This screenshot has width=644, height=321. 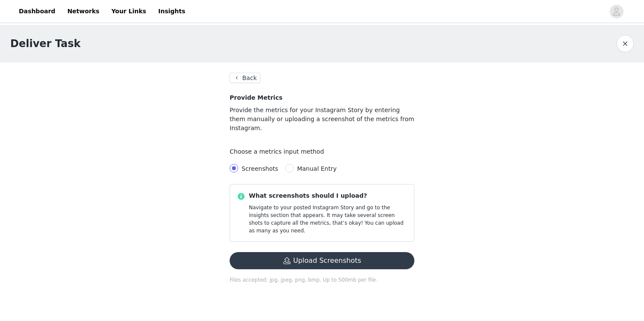 I want to click on span: Upload Screenshots, so click(x=322, y=261).